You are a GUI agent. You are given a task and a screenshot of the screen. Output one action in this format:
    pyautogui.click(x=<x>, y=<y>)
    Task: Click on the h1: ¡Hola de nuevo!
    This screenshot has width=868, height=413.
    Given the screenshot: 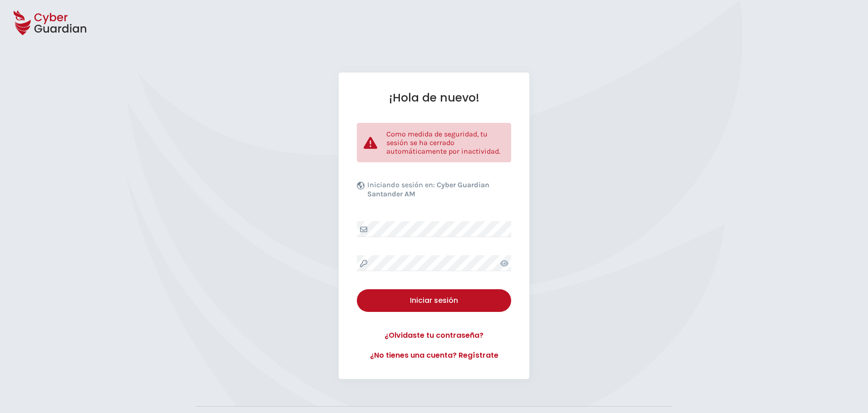 What is the action you would take?
    pyautogui.click(x=434, y=97)
    